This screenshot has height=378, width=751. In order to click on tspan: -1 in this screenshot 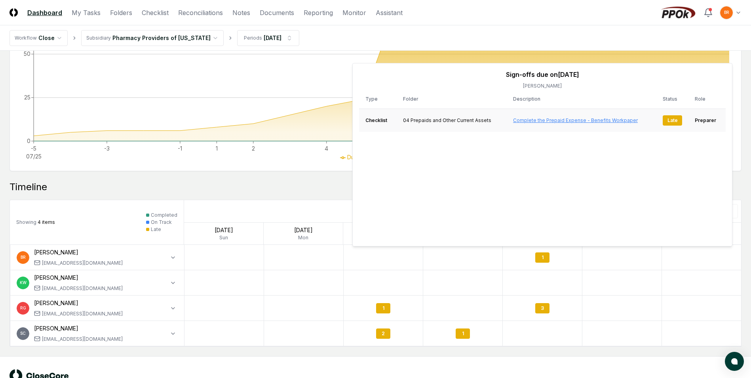, I will do `click(180, 148)`.